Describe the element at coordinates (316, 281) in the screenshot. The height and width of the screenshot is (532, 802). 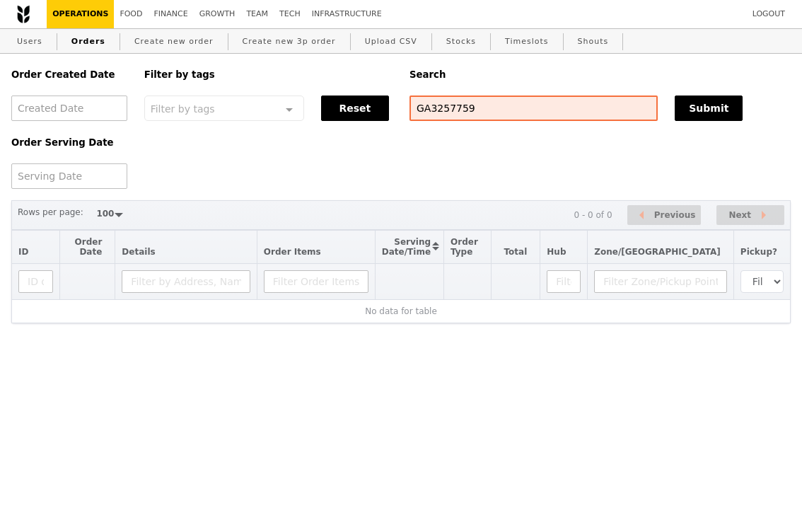
I see `input: Filter Order Items` at that location.